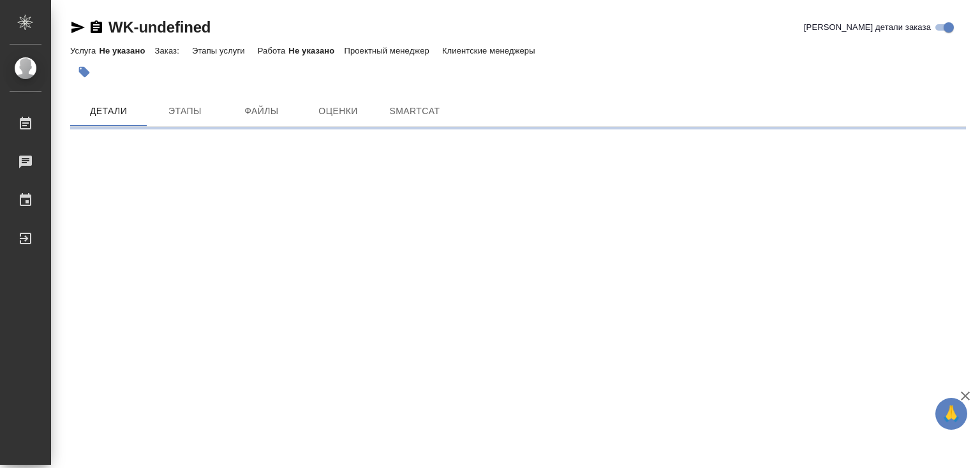  I want to click on p: Клиентские менеджеры, so click(490, 51).